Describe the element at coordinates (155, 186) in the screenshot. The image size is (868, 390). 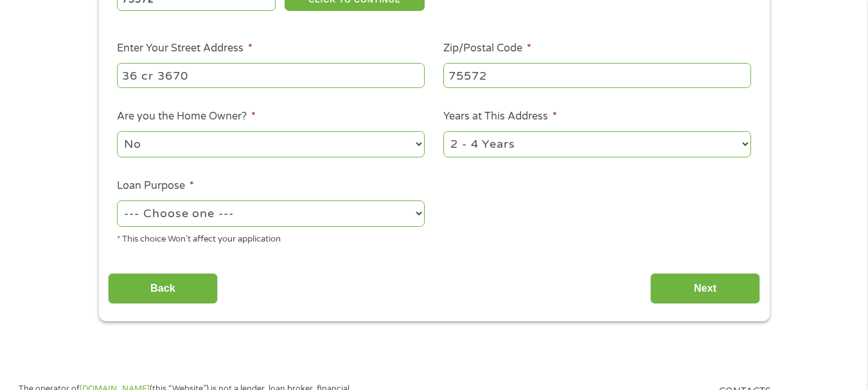
I see `label: Loan Purpose` at that location.